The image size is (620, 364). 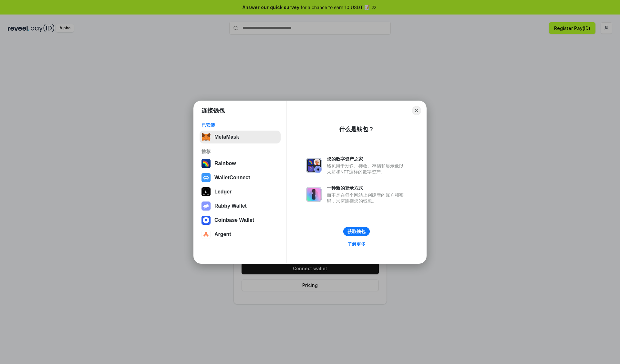 What do you see at coordinates (223, 192) in the screenshot?
I see `div: Ledger` at bounding box center [223, 192].